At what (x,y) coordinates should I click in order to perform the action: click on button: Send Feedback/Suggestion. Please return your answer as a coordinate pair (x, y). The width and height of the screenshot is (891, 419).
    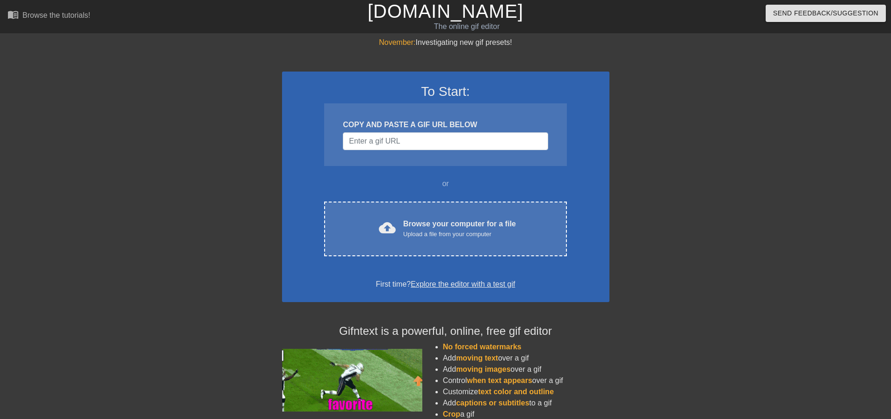
    Looking at the image, I should click on (825, 13).